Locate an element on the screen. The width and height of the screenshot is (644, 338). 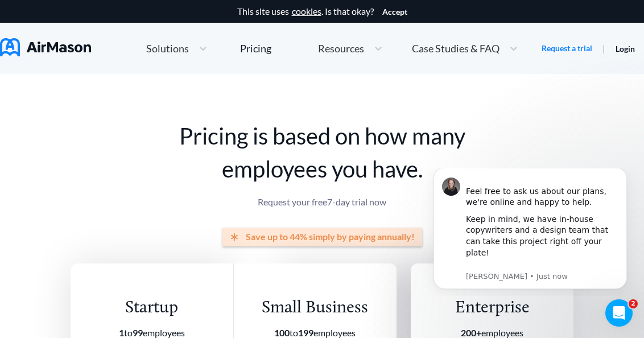
span: Save up to 44% simply by paying annually! is located at coordinates (330, 236).